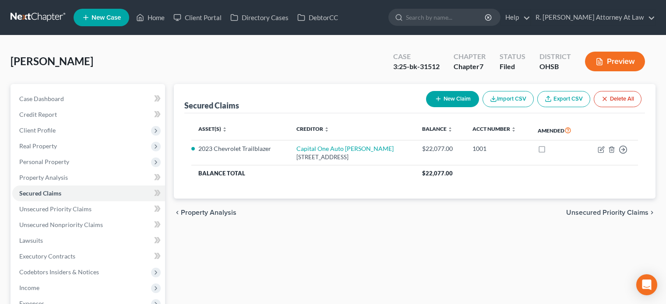 This screenshot has width=666, height=304. I want to click on div: Case, so click(416, 56).